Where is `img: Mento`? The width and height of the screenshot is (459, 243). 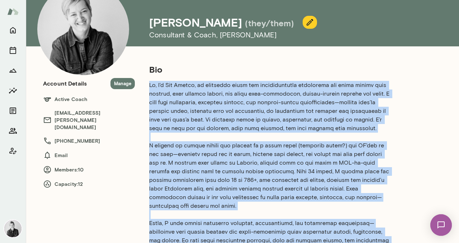
img: Mento is located at coordinates (13, 11).